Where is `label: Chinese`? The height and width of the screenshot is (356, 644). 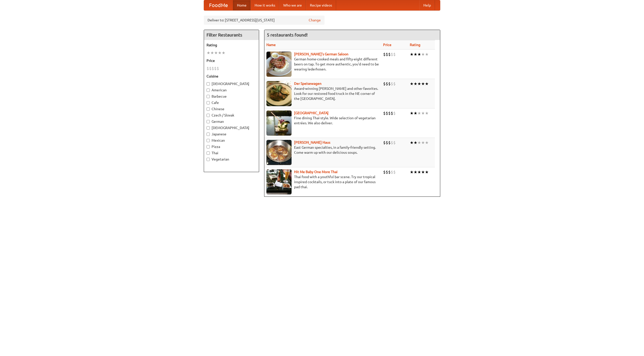 label: Chinese is located at coordinates (231, 109).